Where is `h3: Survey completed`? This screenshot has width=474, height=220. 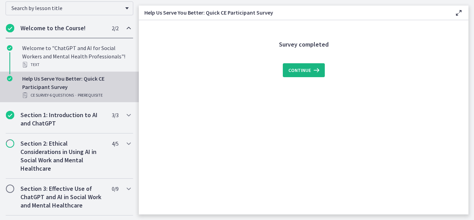 h3: Survey completed is located at coordinates (304, 44).